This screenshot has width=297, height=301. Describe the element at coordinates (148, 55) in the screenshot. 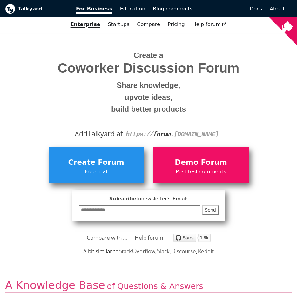

I see `span: Create a` at that location.